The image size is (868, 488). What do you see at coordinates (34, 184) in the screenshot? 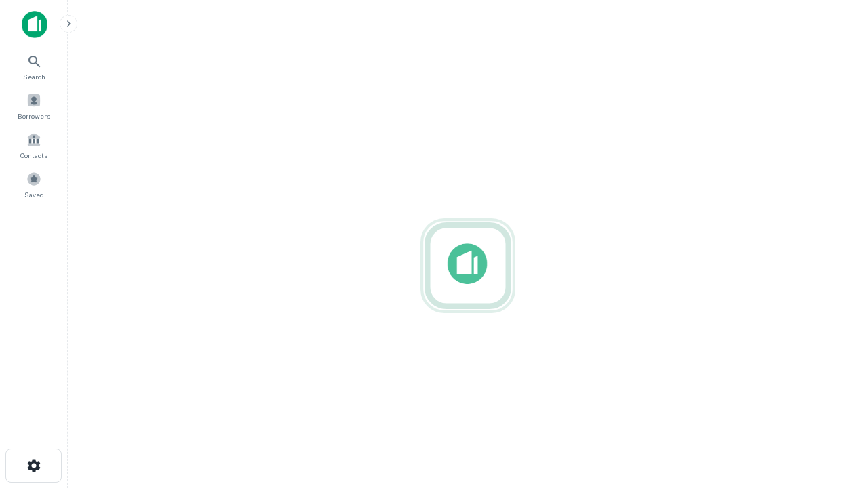
I see `a: Saved` at bounding box center [34, 184].